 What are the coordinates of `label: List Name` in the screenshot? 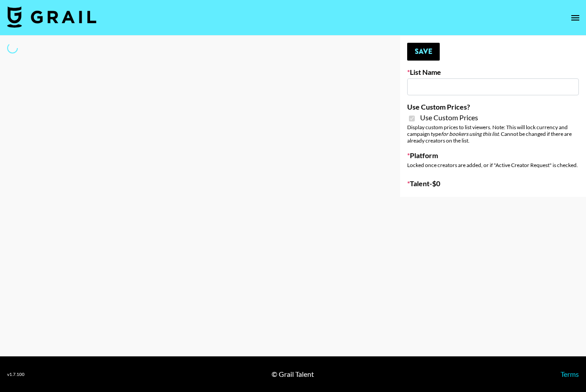 It's located at (493, 72).